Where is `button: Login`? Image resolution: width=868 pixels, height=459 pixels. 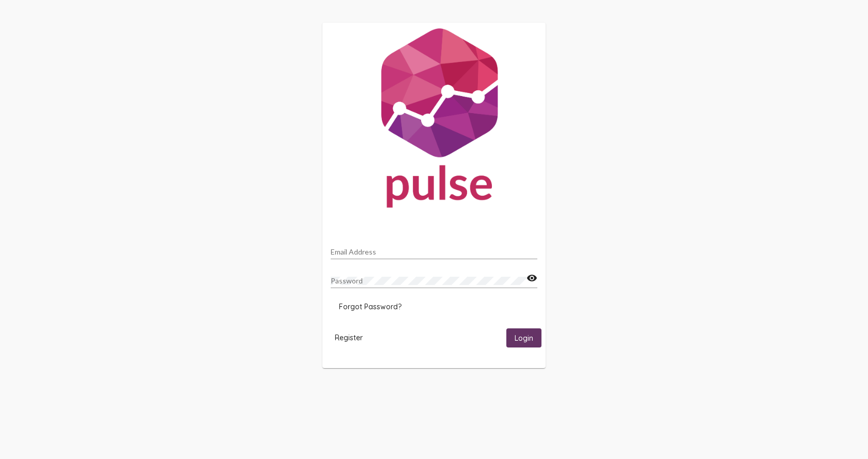 button: Login is located at coordinates (524, 338).